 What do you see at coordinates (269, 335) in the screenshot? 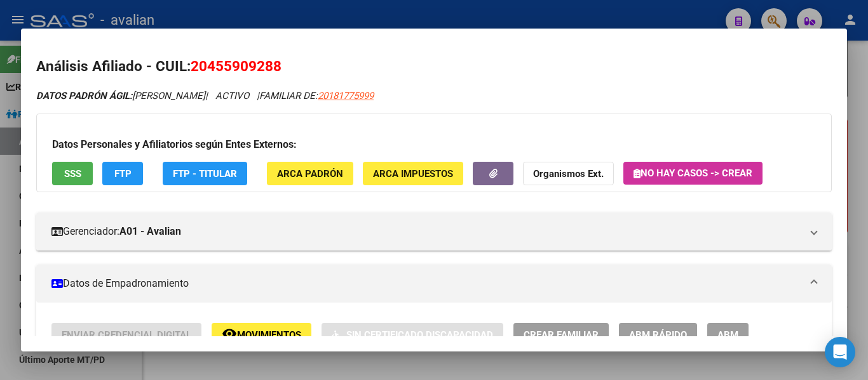
I see `span: Movimientos` at bounding box center [269, 335].